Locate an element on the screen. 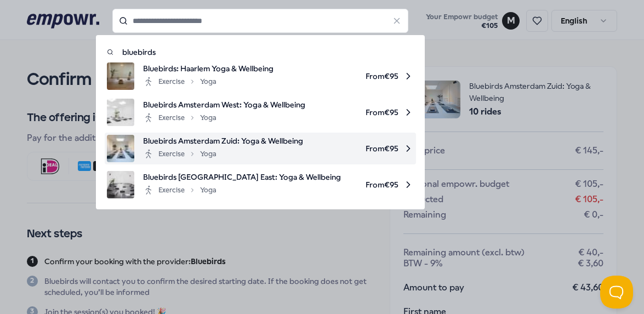 Image resolution: width=644 pixels, height=314 pixels. span: Bluebirds: Haarlem Yoga & Wellbeing is located at coordinates (208, 69).